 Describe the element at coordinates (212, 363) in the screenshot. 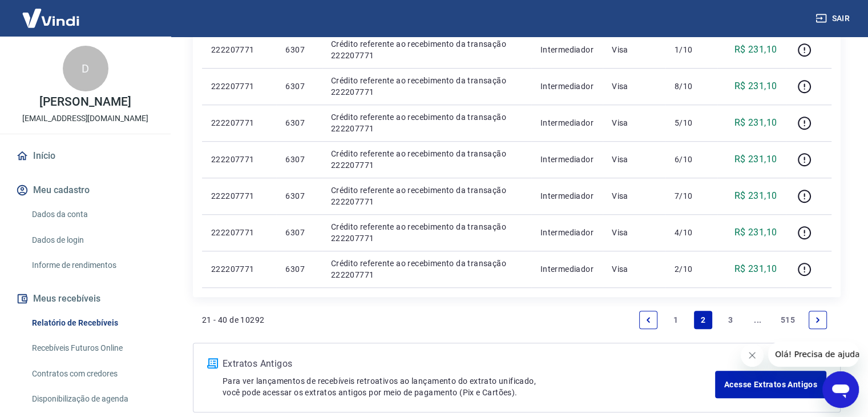

I see `img: ícone` at that location.